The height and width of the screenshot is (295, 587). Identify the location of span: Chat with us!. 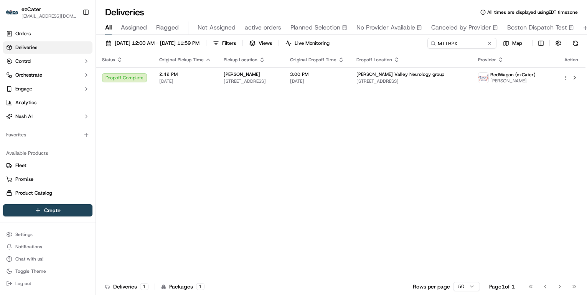
(29, 259).